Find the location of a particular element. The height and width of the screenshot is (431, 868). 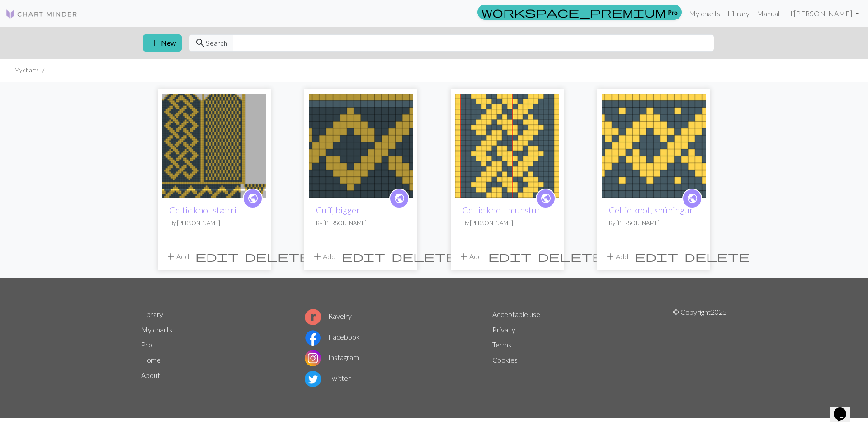

span: workspace_premium is located at coordinates (573, 12).